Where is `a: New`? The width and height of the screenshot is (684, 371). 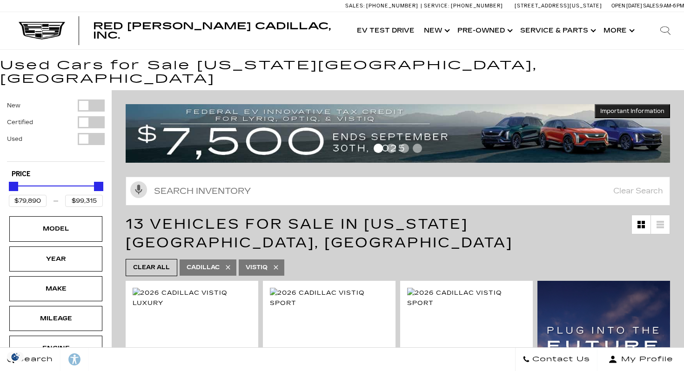 a: New is located at coordinates (436, 31).